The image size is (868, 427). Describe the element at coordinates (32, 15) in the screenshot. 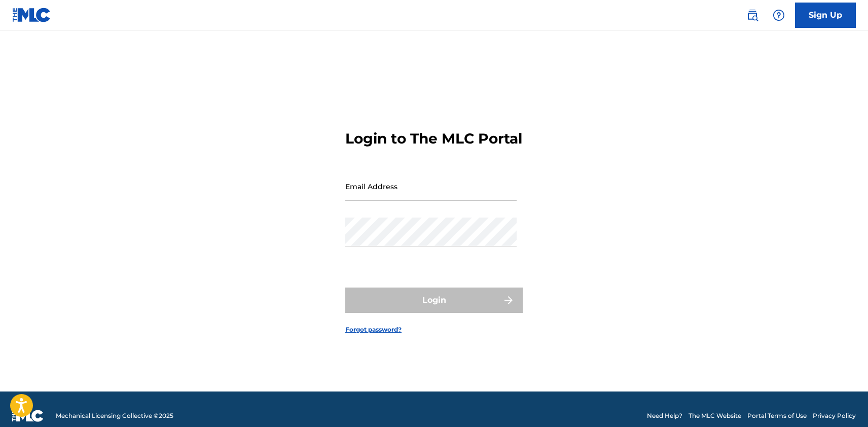

I see `img: MLC Logo` at that location.